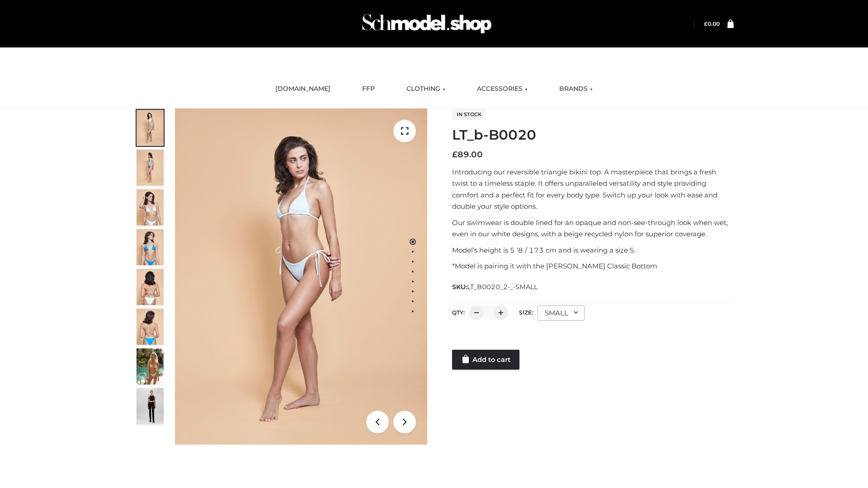 This screenshot has width=868, height=488. I want to click on a: BRANDS, so click(575, 89).